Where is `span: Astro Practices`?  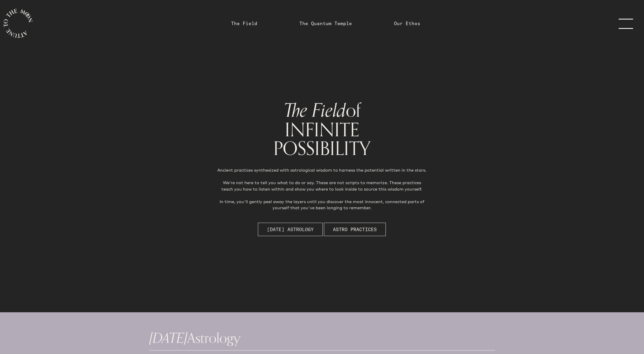
span: Astro Practices is located at coordinates (355, 230).